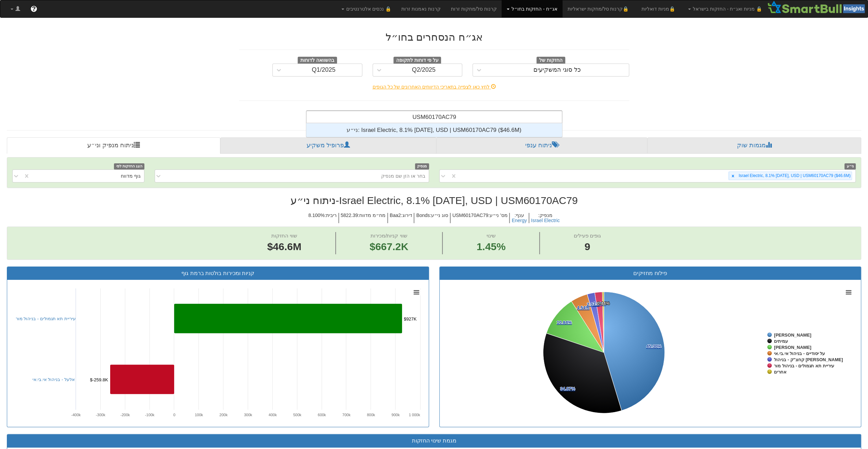 The height and width of the screenshot is (449, 868). What do you see at coordinates (545, 218) in the screenshot?
I see `h5: מנפיק :` at bounding box center [545, 218].